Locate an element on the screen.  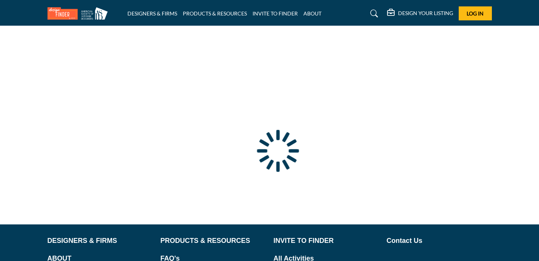
p: PRODUCTS & RESOURCES is located at coordinates (213, 240).